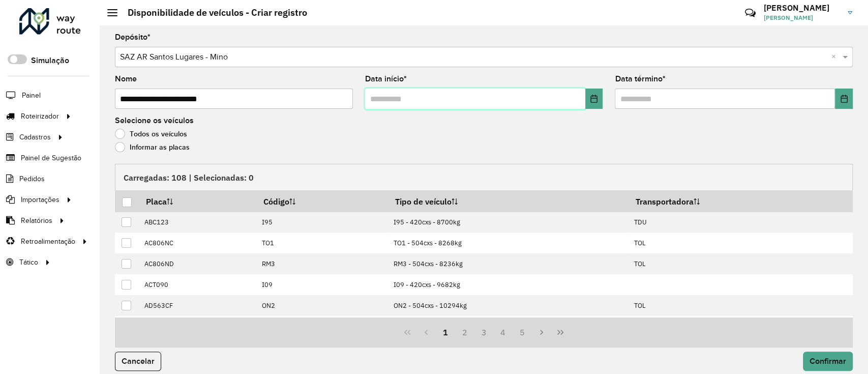 Image resolution: width=868 pixels, height=374 pixels. What do you see at coordinates (198, 305) in the screenshot?
I see `td: AD563CF` at bounding box center [198, 305].